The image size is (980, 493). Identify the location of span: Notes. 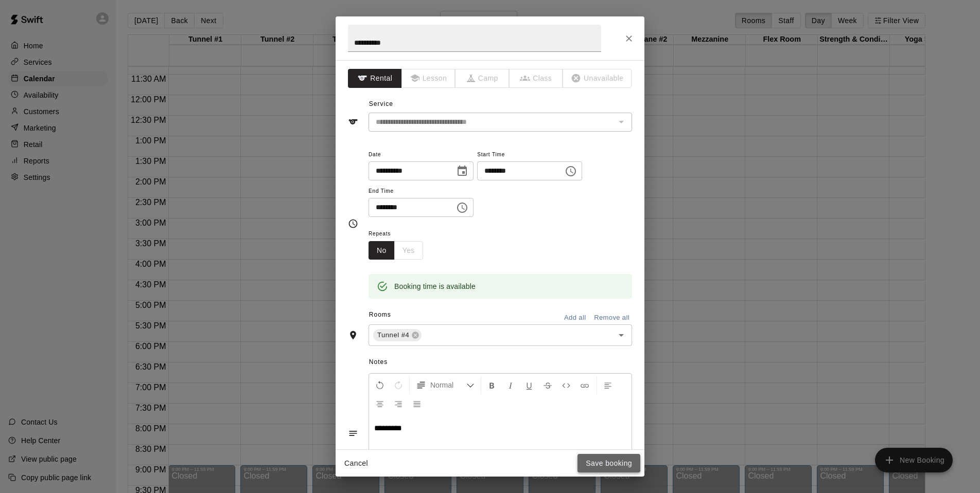
(500, 363).